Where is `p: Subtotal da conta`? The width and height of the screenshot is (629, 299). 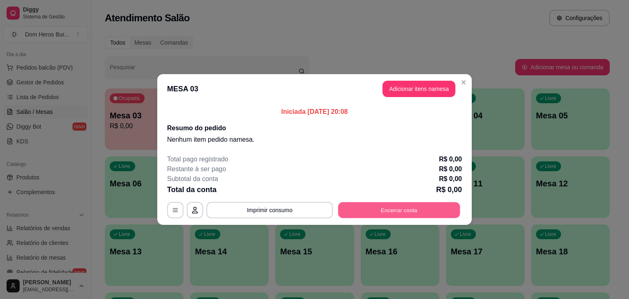 p: Subtotal da conta is located at coordinates (192, 179).